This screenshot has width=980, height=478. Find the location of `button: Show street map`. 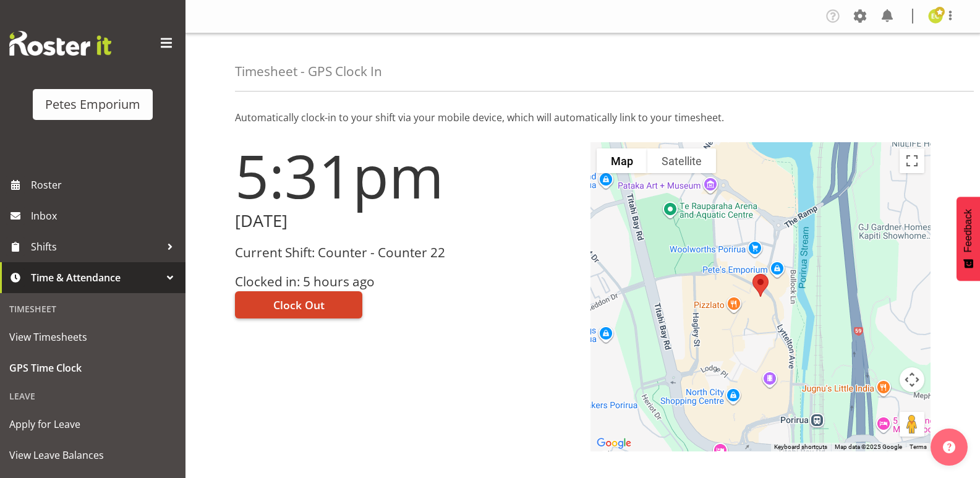

button: Show street map is located at coordinates (622, 161).